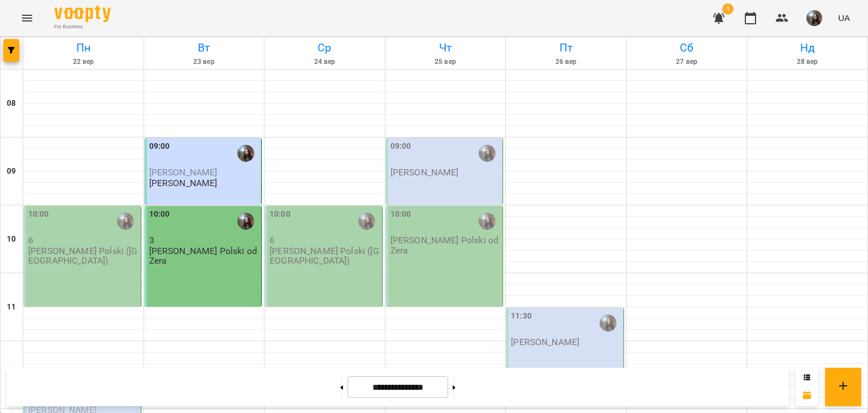 The height and width of the screenshot is (413, 868). I want to click on h6: 22 вер, so click(84, 61).